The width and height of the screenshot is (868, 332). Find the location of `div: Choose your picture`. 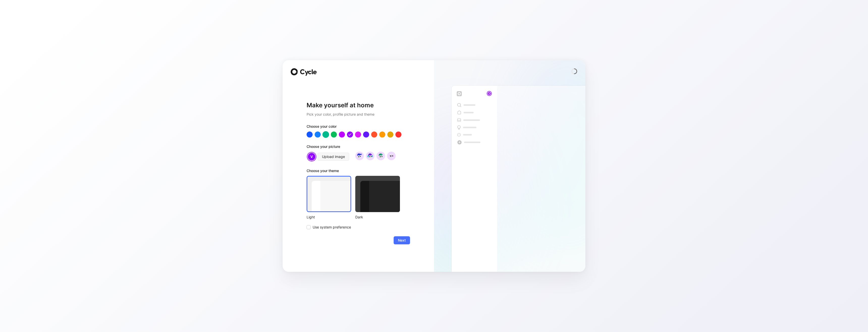

div: Choose your picture is located at coordinates (359, 147).